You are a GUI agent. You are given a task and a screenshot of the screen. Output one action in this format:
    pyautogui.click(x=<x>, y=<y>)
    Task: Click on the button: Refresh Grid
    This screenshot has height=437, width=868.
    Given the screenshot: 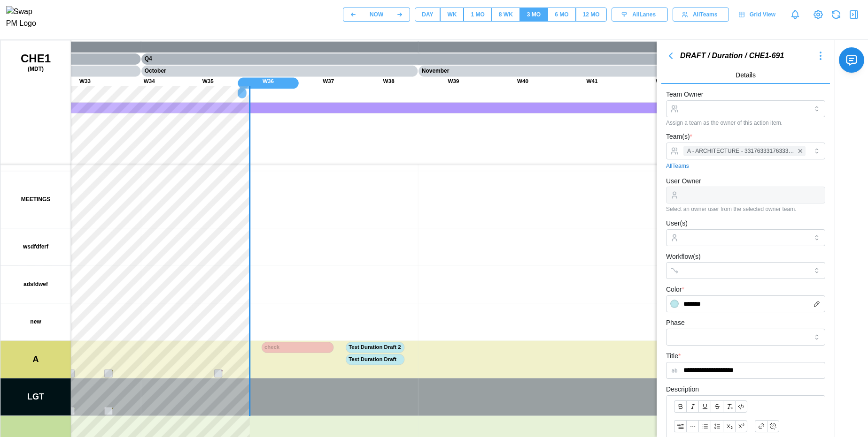 What is the action you would take?
    pyautogui.click(x=836, y=15)
    